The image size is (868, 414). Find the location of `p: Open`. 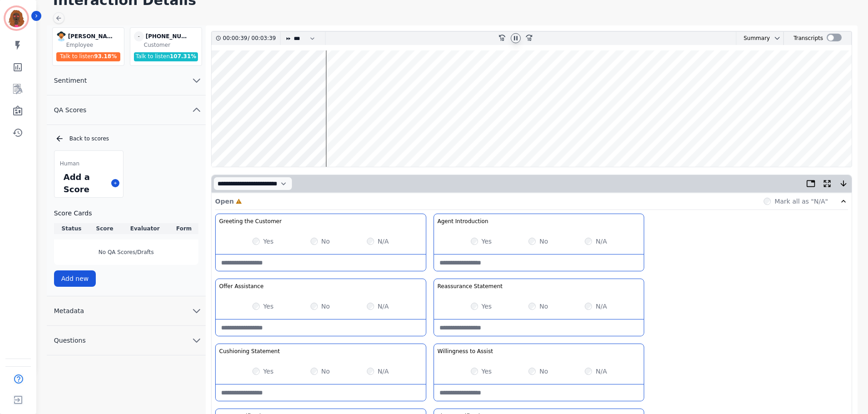

p: Open is located at coordinates (224, 201).